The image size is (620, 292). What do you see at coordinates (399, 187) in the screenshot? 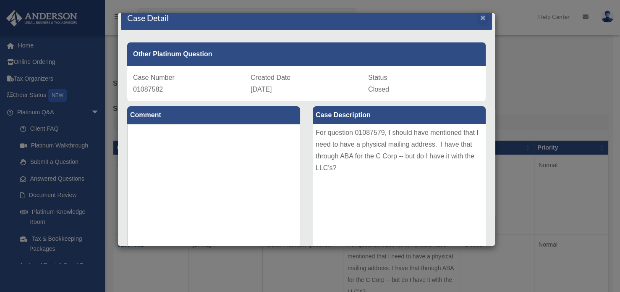
I see `div: For question 01087579, I should have mentioned that I need to have a physical mailing address. I ...` at bounding box center [399, 187].